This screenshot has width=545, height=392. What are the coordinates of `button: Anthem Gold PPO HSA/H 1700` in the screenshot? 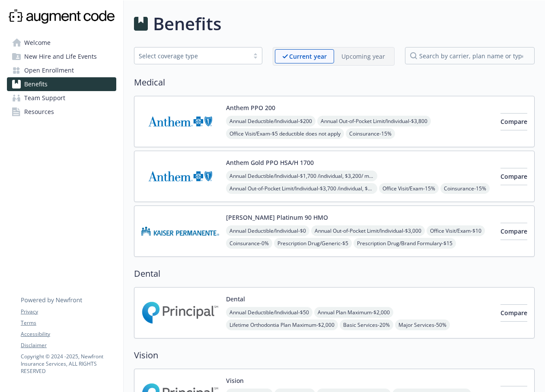 It's located at (270, 163).